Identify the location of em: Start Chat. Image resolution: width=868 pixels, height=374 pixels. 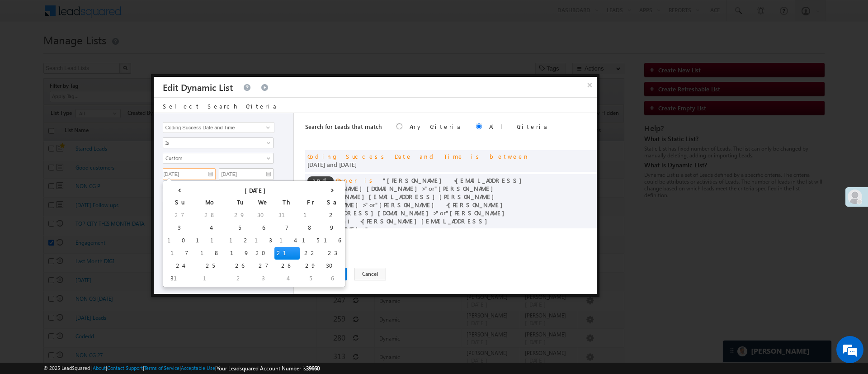
(143, 284).